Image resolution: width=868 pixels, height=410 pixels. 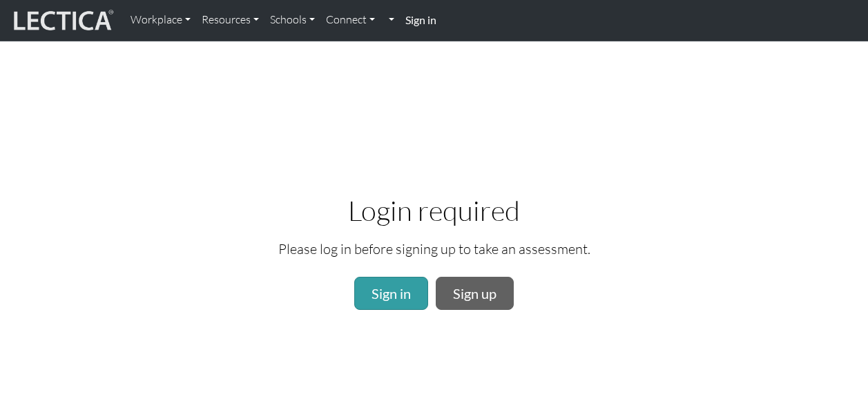 What do you see at coordinates (230, 20) in the screenshot?
I see `a: Resources` at bounding box center [230, 20].